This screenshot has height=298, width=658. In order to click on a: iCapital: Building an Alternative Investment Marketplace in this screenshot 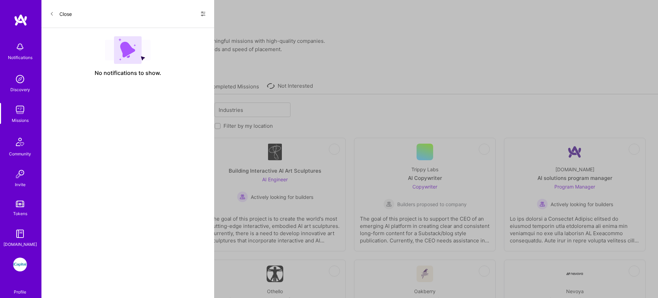, I will do `click(20, 265)`.